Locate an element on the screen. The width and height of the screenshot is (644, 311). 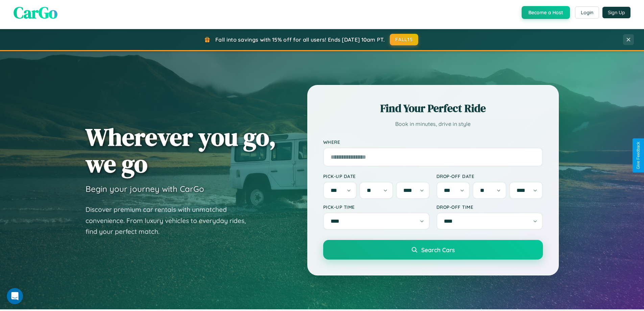
button: Search Cars is located at coordinates (433, 250).